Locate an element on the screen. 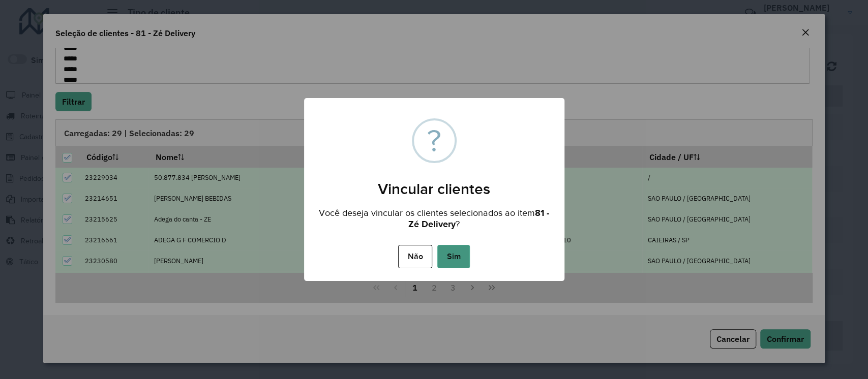 This screenshot has width=868, height=379. button: Sim is located at coordinates (453, 256).